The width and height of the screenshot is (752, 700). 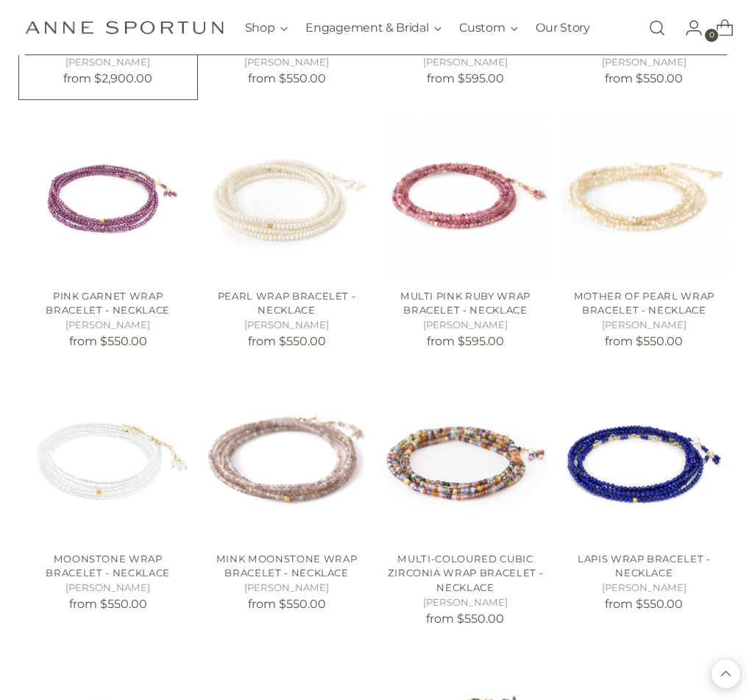 What do you see at coordinates (719, 28) in the screenshot?
I see `a: Open cart modal` at bounding box center [719, 28].